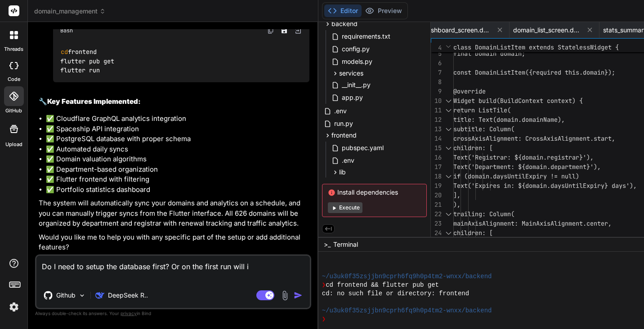 The height and width of the screenshot is (329, 644). I want to click on span: Text('Registrar: ${domain.registrar}'),, so click(523, 158).